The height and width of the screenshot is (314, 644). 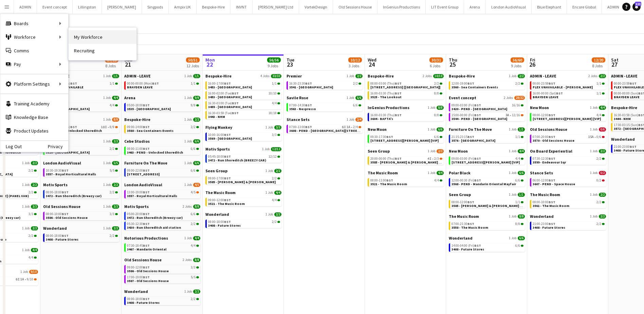 What do you see at coordinates (149, 109) in the screenshot?
I see `span: 3535 - Shoreditch Park` at bounding box center [149, 109].